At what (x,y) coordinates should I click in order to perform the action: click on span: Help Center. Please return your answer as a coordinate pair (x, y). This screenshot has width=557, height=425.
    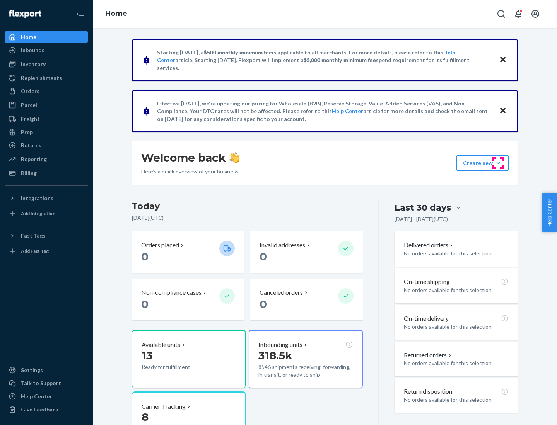
    Looking at the image, I should click on (549, 213).